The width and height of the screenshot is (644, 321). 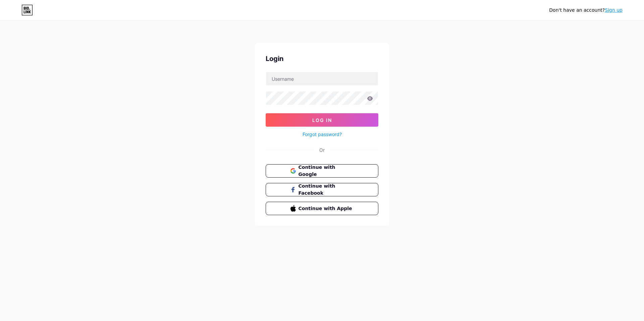 What do you see at coordinates (322, 120) in the screenshot?
I see `button: Log In` at bounding box center [322, 120].